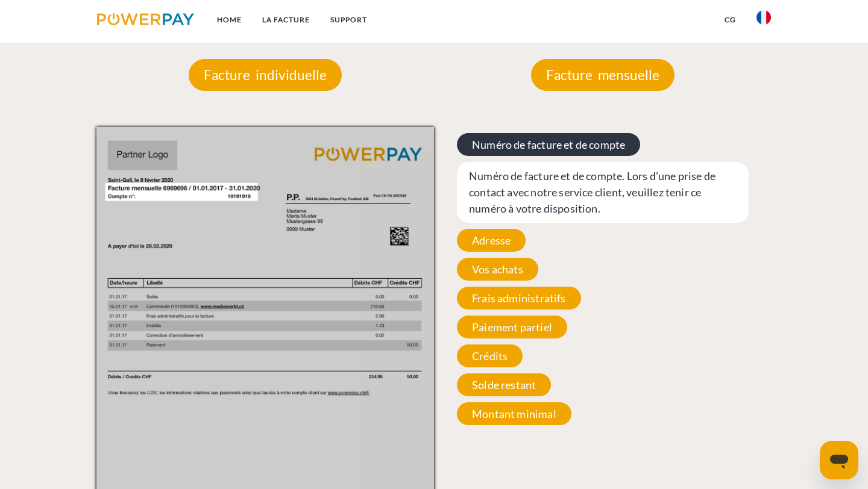 This screenshot has width=868, height=489. What do you see at coordinates (763, 18) in the screenshot?
I see `img: fr` at bounding box center [763, 18].